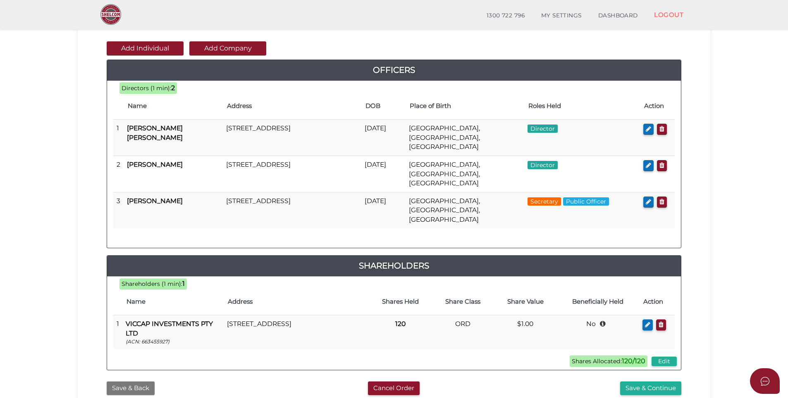  What do you see at coordinates (633, 361) in the screenshot?
I see `b: 120/120` at bounding box center [633, 361].